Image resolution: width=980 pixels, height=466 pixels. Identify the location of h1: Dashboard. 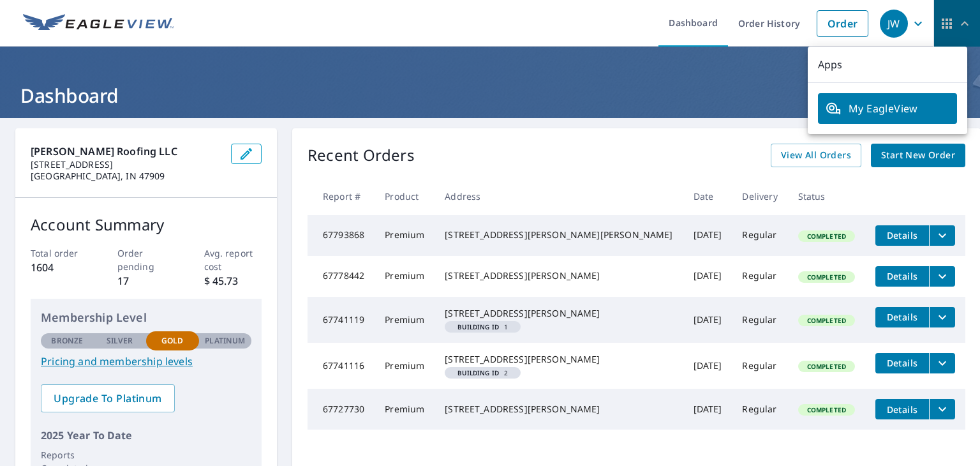
(490, 95).